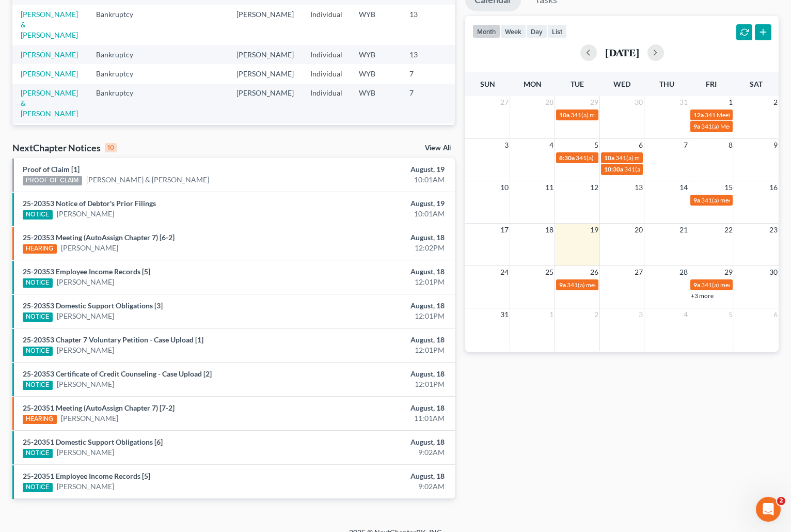 The height and width of the screenshot is (532, 791). I want to click on span: 19, so click(595, 230).